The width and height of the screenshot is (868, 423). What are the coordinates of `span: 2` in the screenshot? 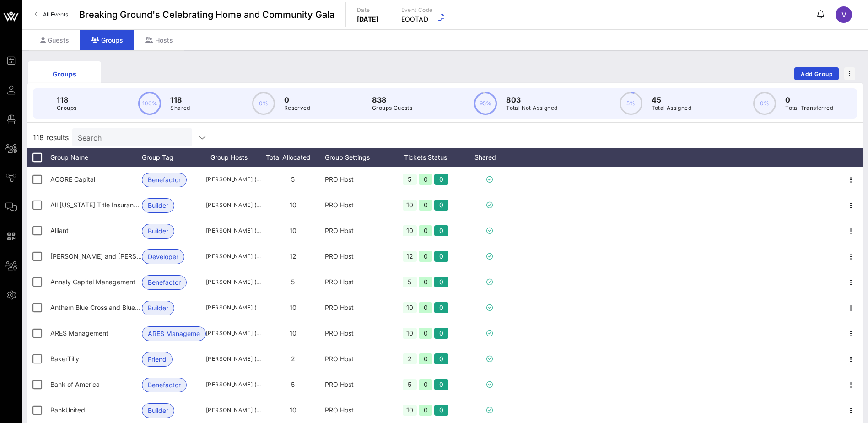 It's located at (293, 358).